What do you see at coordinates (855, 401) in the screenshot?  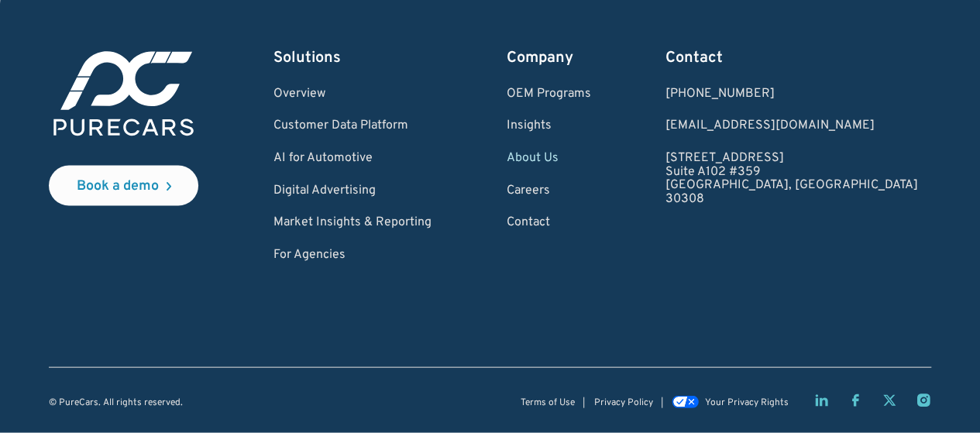 I see `a: Facebook page` at bounding box center [855, 401].